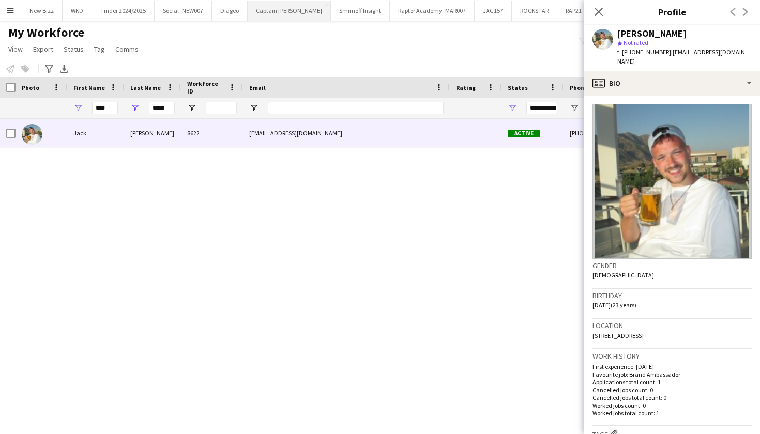 The height and width of the screenshot is (434, 760). What do you see at coordinates (636, 42) in the screenshot?
I see `span: Not rated` at bounding box center [636, 42].